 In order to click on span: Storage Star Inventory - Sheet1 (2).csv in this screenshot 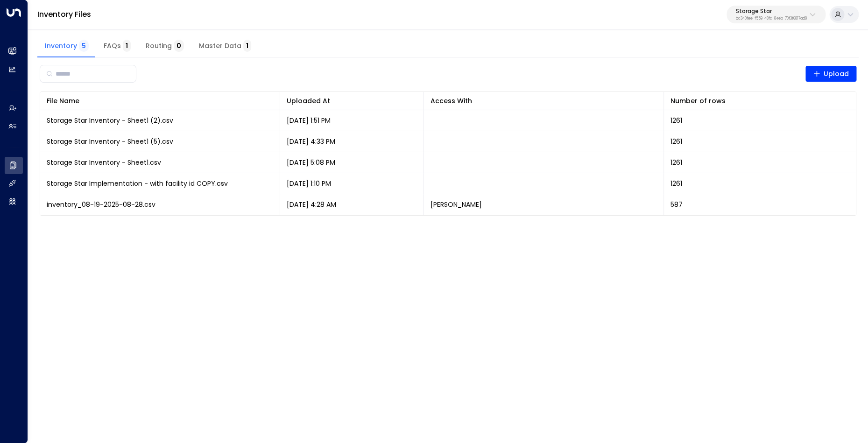, I will do `click(109, 120)`.